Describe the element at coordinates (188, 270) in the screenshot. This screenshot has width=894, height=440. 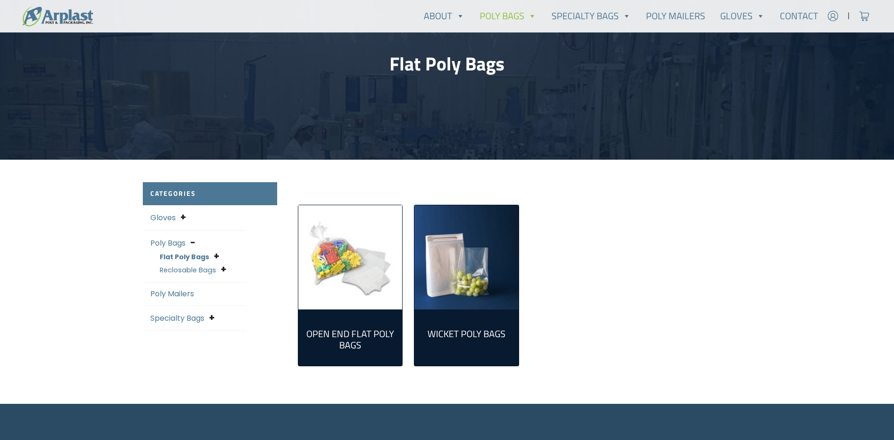
I see `a: Reclosable Bags` at that location.